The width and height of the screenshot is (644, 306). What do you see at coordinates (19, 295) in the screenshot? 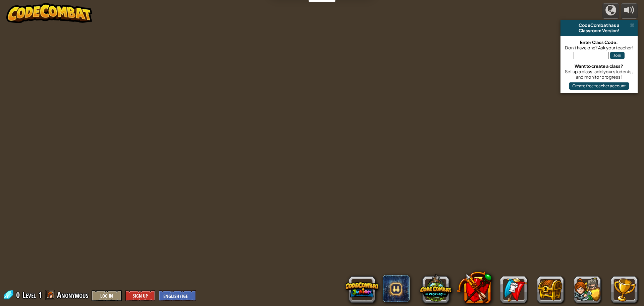
I see `span: 0` at bounding box center [19, 295].